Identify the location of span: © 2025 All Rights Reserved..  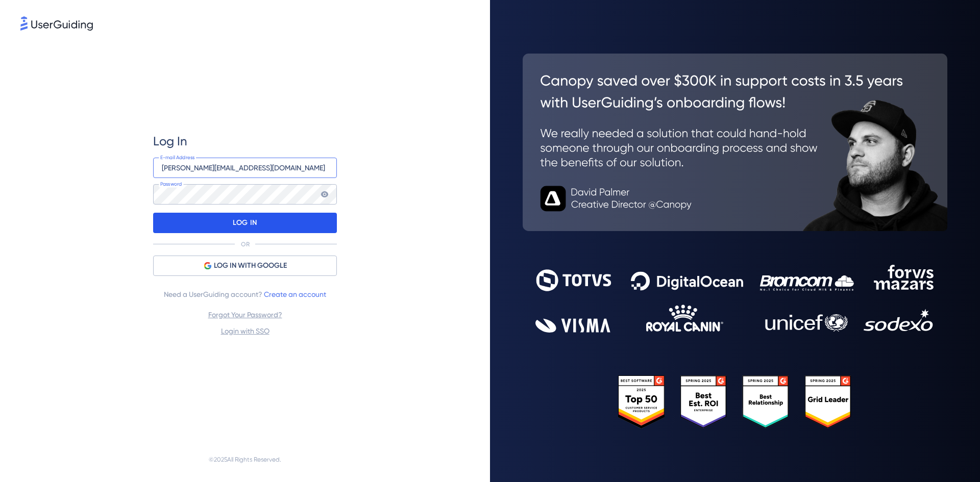
(245, 459).